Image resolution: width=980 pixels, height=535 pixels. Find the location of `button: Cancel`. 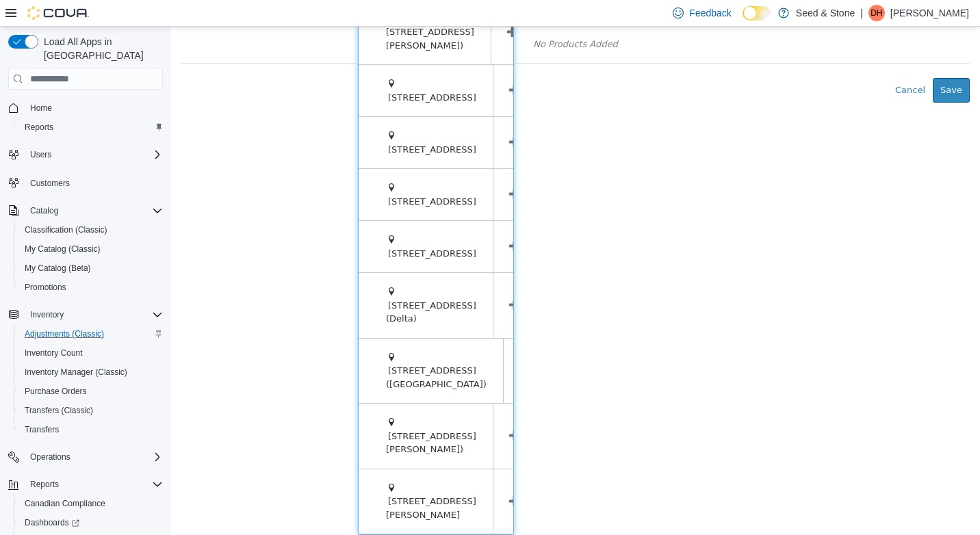

button: Cancel is located at coordinates (739, 64).